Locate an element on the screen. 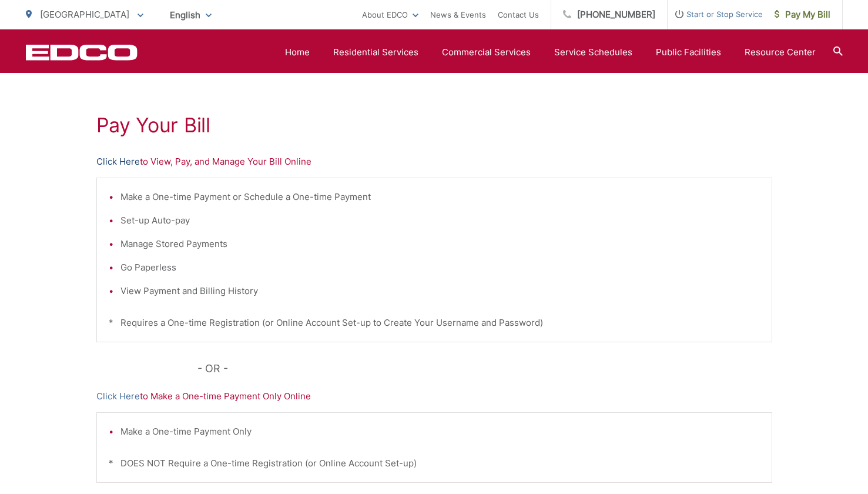  p: * Requires a One-time Registration (or Online Account Set-up to Create Your Username and Password) is located at coordinates (434, 323).